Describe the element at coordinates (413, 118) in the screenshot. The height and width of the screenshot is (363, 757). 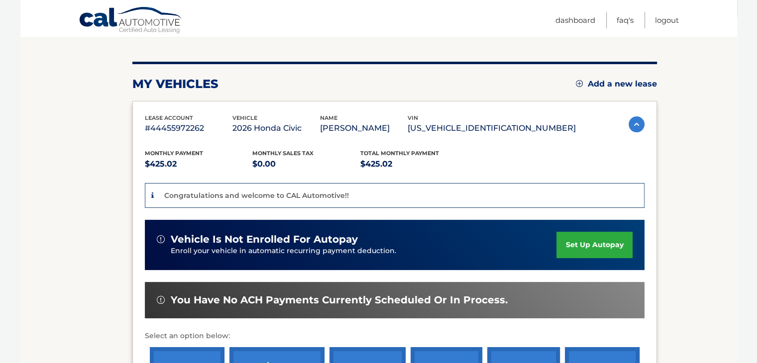
I see `span: vin` at that location.